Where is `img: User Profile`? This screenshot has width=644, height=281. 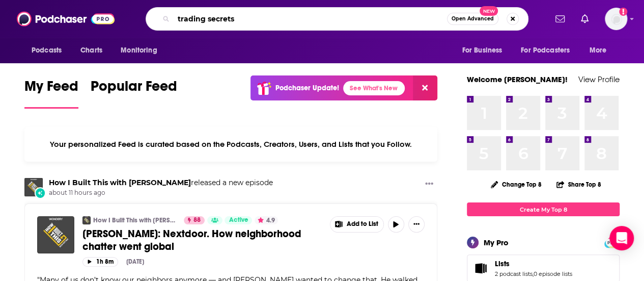
img: User Profile is located at coordinates (616, 19).